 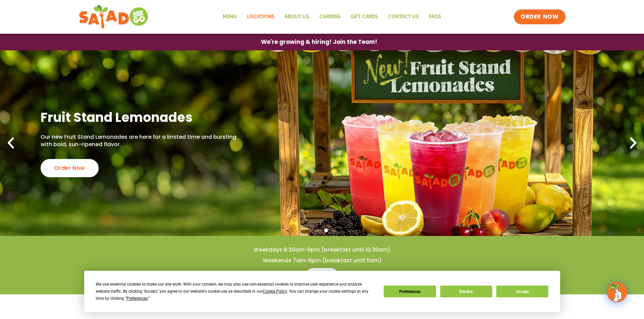 I want to click on span: ORDER NOW, so click(x=540, y=17).